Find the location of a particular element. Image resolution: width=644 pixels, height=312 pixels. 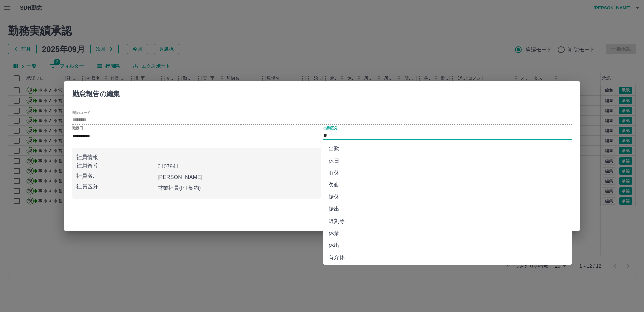

p: 社員名: is located at coordinates (116, 176).